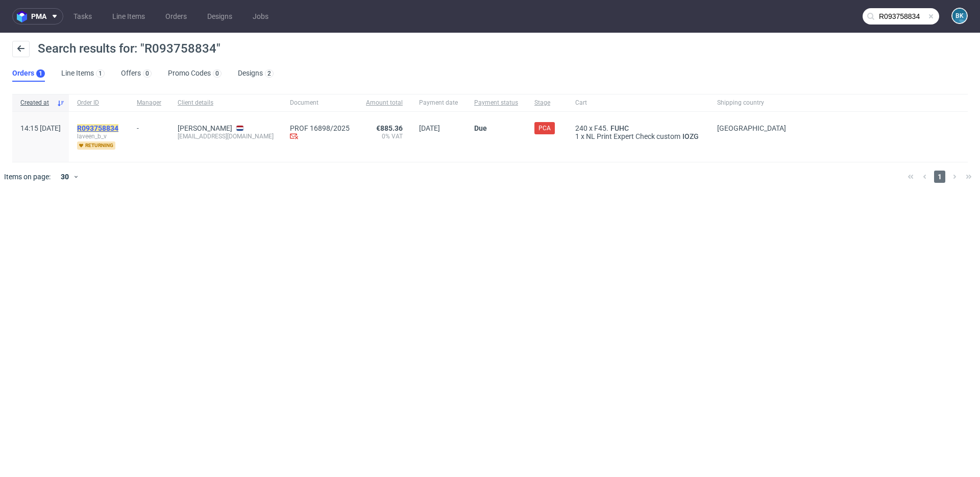 The height and width of the screenshot is (477, 980). Describe the element at coordinates (99, 136) in the screenshot. I see `span: laveen_b_v` at that location.